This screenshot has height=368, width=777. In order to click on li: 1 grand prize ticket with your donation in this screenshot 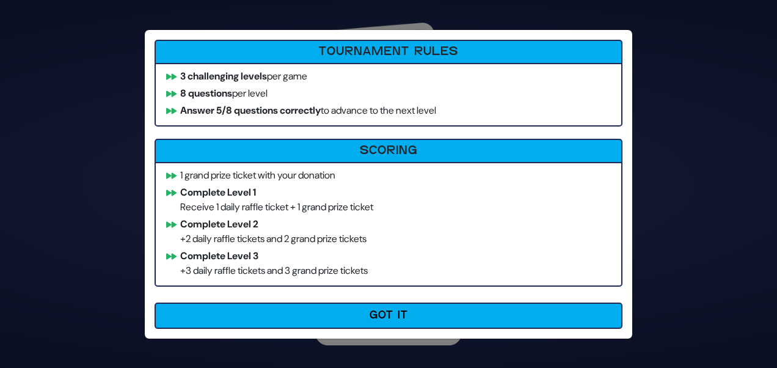, I will do `click(389, 175)`.